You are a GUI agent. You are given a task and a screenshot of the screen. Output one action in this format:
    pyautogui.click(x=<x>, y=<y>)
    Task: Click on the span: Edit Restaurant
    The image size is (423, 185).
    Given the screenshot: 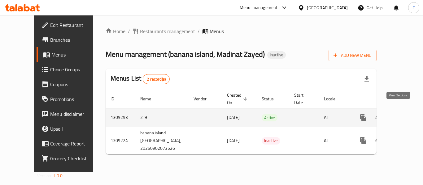 What is the action you would take?
    pyautogui.click(x=75, y=25)
    